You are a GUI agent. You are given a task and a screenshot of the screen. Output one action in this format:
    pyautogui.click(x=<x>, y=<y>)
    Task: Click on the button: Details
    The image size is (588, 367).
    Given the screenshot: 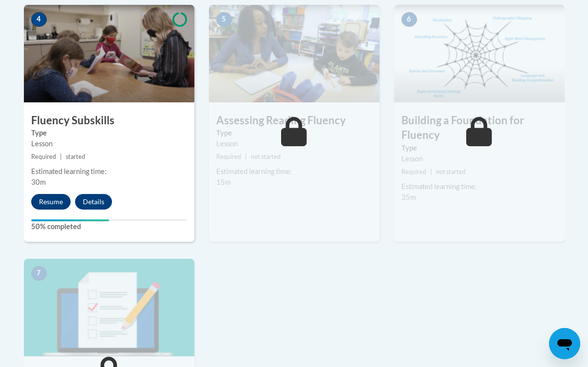 What is the action you would take?
    pyautogui.click(x=94, y=202)
    